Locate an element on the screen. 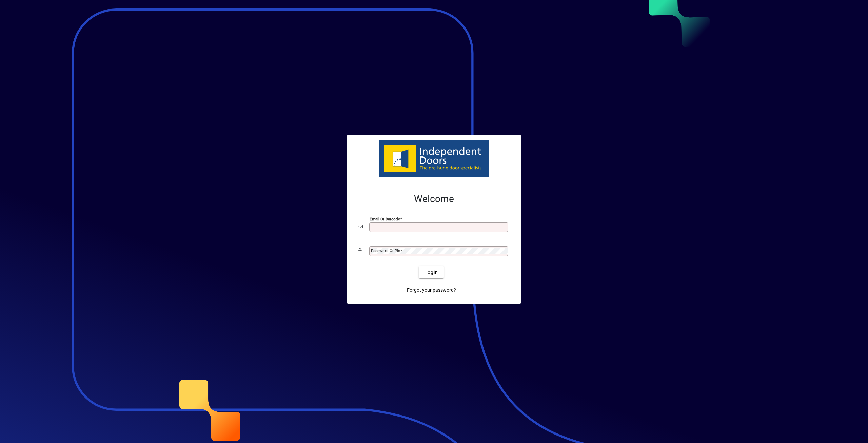  h2: Welcome is located at coordinates (434, 199).